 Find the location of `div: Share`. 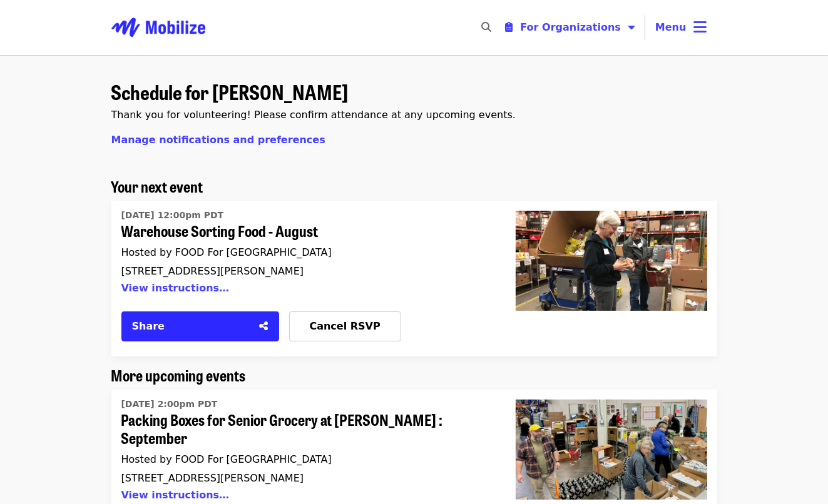

div: Share is located at coordinates (192, 327).